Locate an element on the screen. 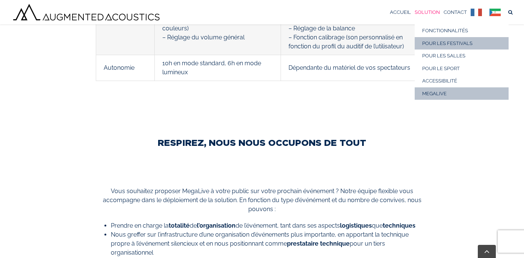  a: POUR LES SALLES is located at coordinates (461, 56).